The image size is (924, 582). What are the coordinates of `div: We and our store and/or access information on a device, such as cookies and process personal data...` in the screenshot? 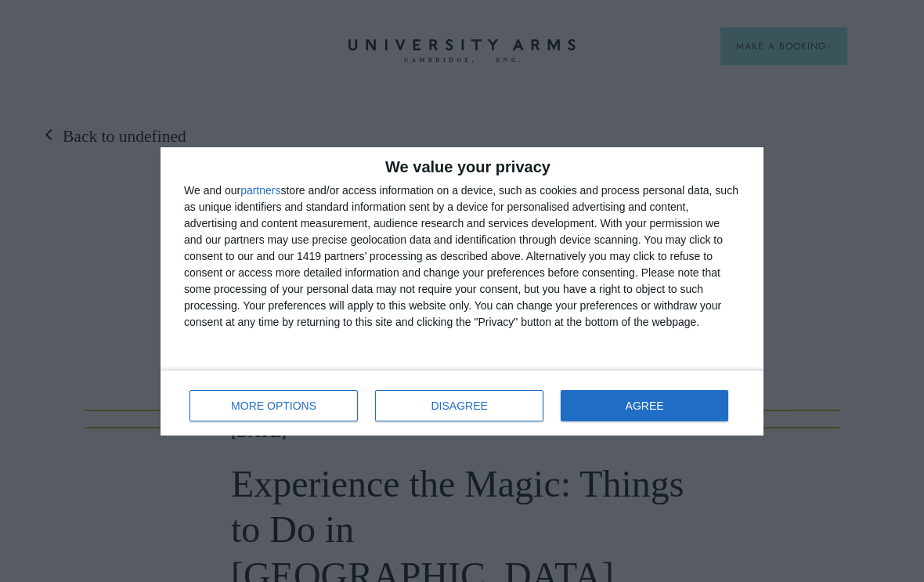 It's located at (462, 256).